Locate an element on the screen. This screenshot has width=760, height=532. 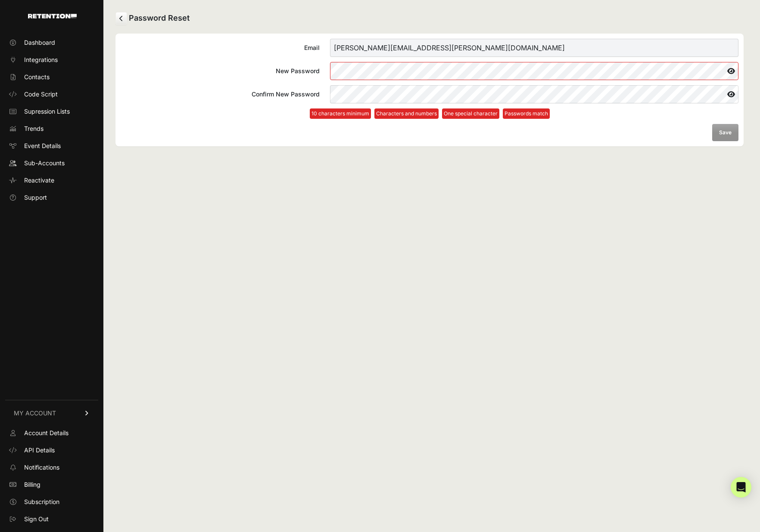
span: Integrations is located at coordinates (41, 60).